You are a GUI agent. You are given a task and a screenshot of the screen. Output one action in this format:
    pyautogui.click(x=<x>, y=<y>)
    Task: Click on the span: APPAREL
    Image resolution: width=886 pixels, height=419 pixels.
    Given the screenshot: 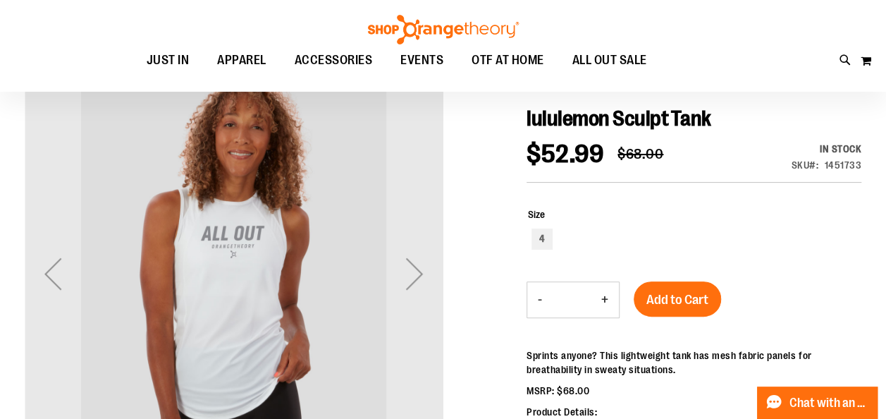 What is the action you would take?
    pyautogui.click(x=242, y=60)
    